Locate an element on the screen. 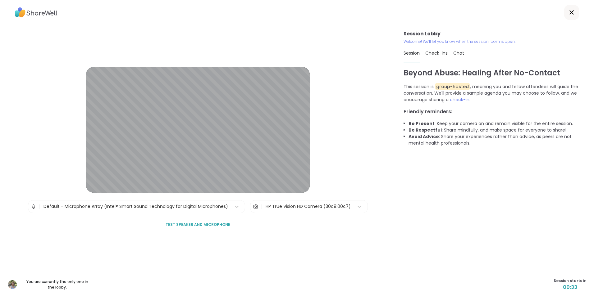 The height and width of the screenshot is (296, 594). span: check-in is located at coordinates (459, 100).